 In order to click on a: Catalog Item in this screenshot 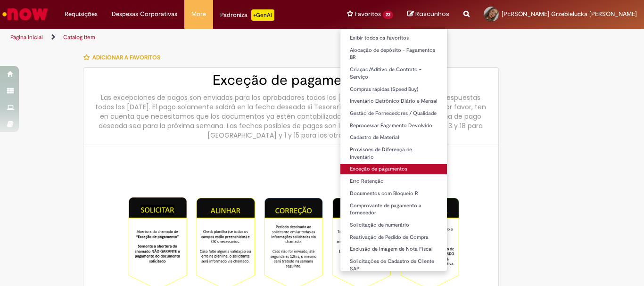, I will do `click(79, 37)`.